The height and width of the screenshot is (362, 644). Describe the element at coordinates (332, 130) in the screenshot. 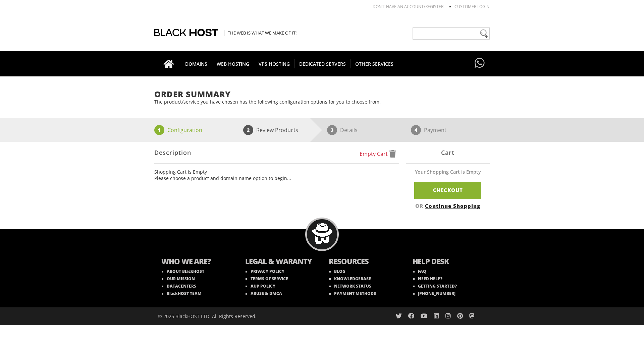

I see `span: 3` at that location.